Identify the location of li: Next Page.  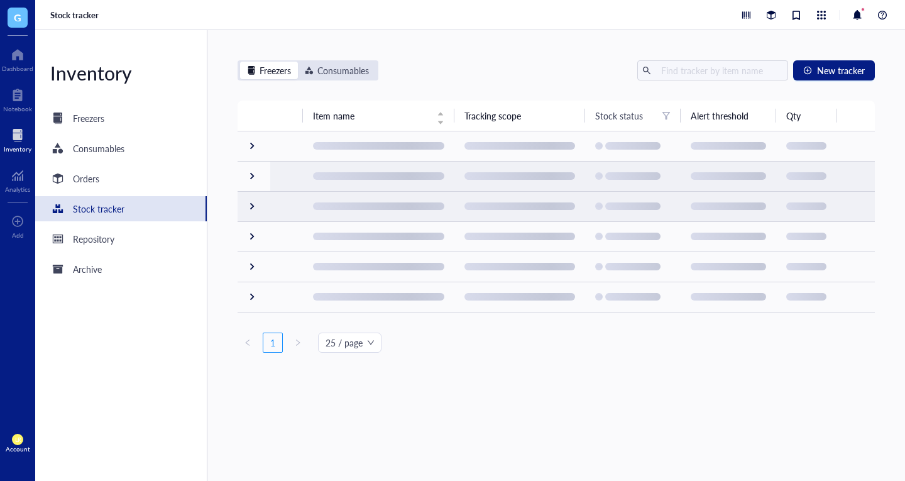
(298, 343).